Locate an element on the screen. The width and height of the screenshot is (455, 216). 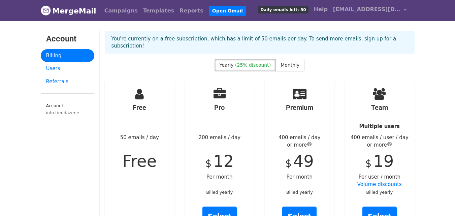
p: You're currently on a free subscription, which has a limit of 50 emails per day. To send more ema... is located at coordinates (259, 42).